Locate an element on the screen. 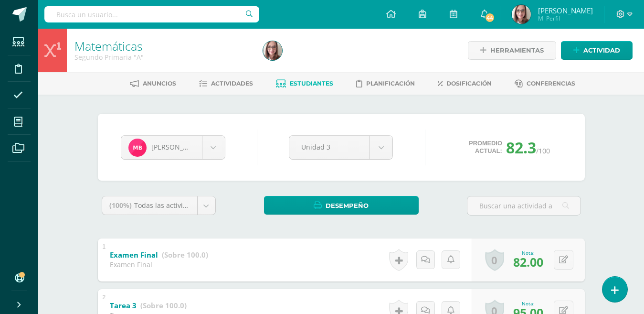 This screenshot has height=314, width=644. span: /100 is located at coordinates (543, 150).